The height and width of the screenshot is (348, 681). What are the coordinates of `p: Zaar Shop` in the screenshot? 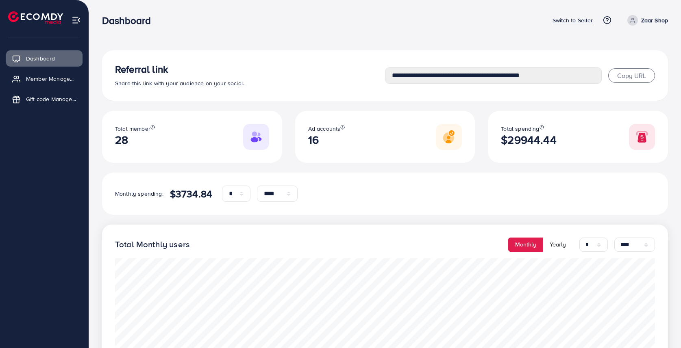 It's located at (654, 20).